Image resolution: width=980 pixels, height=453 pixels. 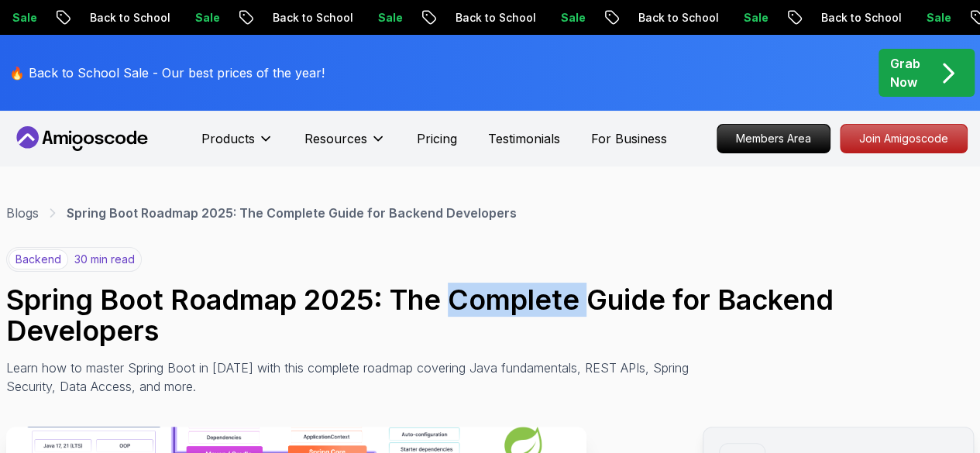 I want to click on p: backend, so click(x=38, y=259).